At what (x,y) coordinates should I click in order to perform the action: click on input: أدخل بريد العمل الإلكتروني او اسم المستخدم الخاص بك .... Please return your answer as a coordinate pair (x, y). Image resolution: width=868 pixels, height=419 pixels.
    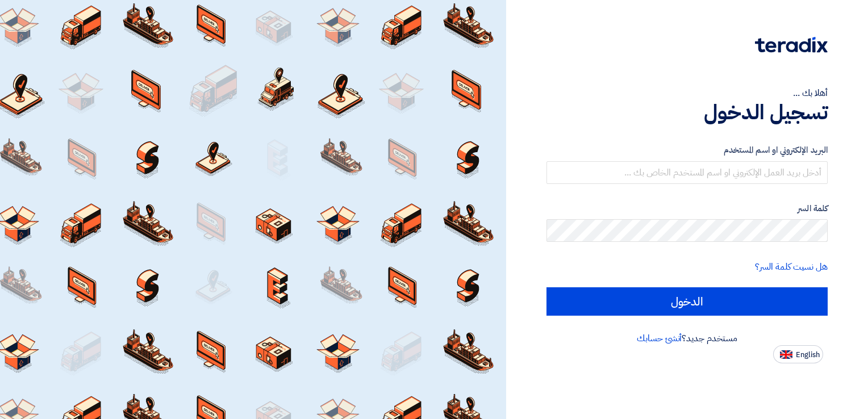
    Looking at the image, I should click on (687, 172).